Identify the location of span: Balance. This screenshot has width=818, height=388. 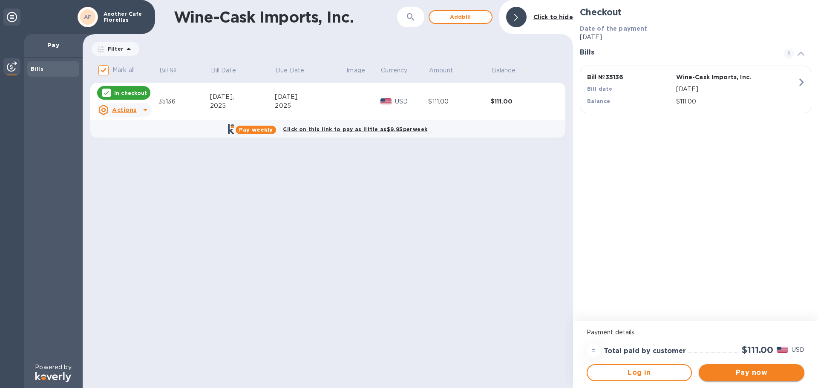
(509, 70).